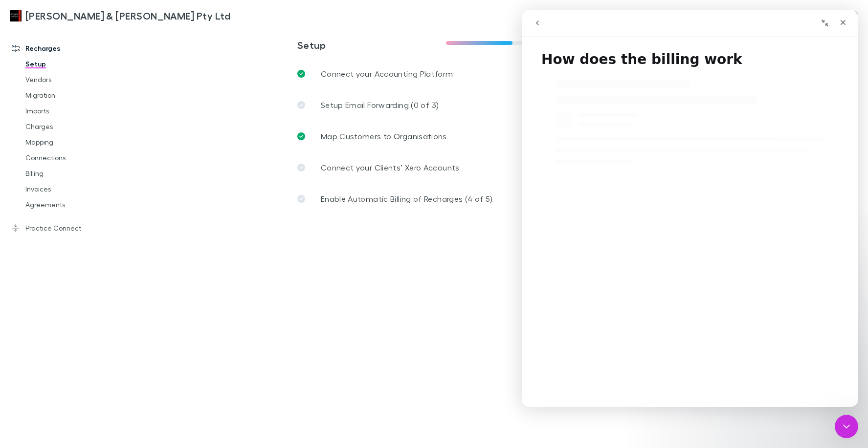 The width and height of the screenshot is (868, 448). What do you see at coordinates (372, 45) in the screenshot?
I see `h3: Setup` at bounding box center [372, 45].